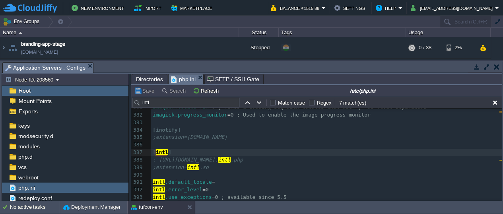 Image resolution: width=503 pixels, height=214 pixels. Describe the element at coordinates (138, 182) in the screenshot. I see `div: 391` at that location.